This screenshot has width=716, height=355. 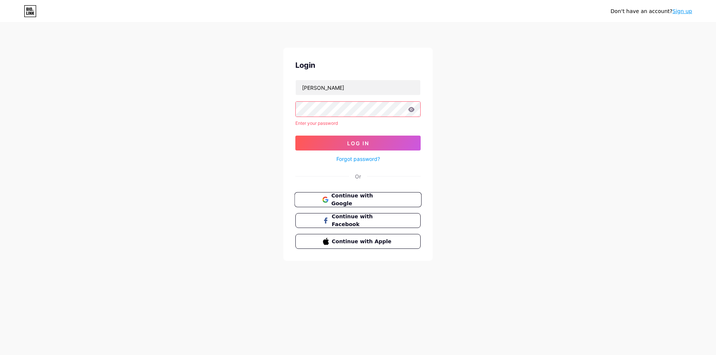 I want to click on a: Sign up, so click(x=682, y=11).